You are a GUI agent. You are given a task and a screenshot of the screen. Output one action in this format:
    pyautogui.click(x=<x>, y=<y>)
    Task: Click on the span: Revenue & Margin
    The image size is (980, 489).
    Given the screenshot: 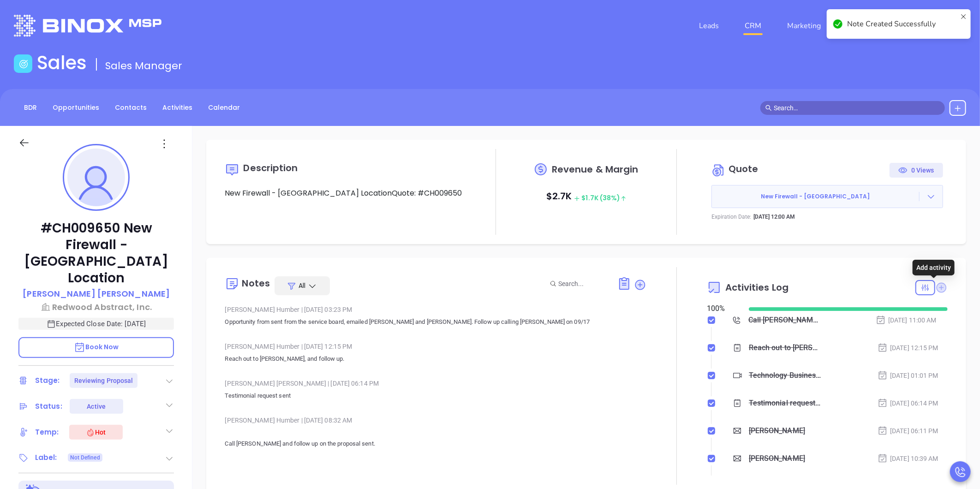 What is the action you would take?
    pyautogui.click(x=595, y=169)
    